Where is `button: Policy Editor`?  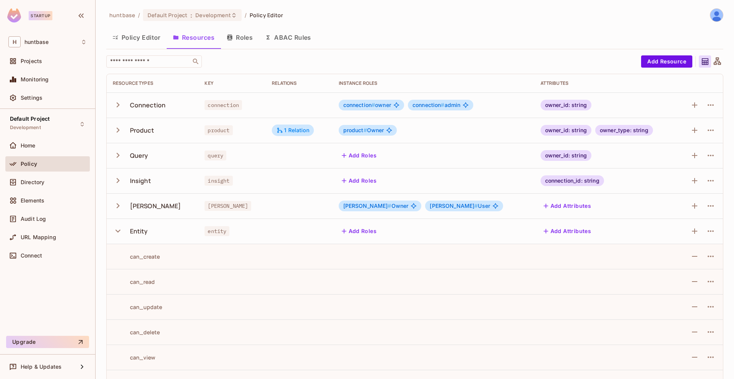 button: Policy Editor is located at coordinates (136, 37).